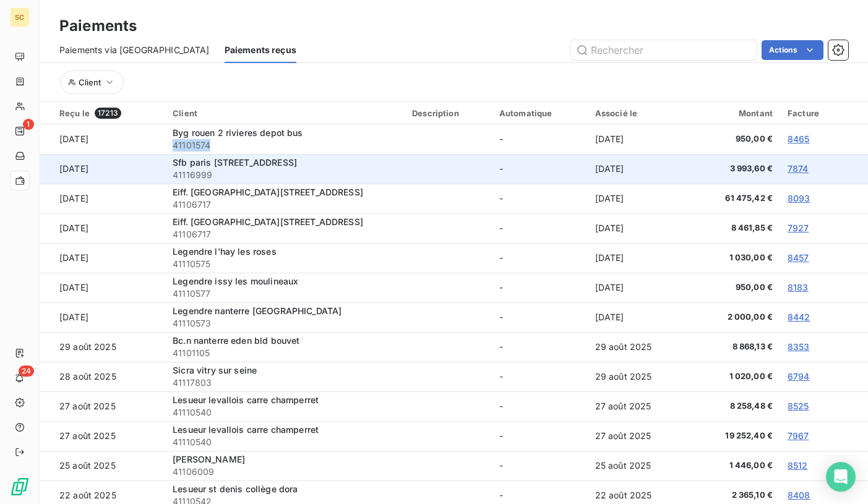 Image resolution: width=868 pixels, height=504 pixels. Describe the element at coordinates (638, 113) in the screenshot. I see `div: Associé le` at that location.